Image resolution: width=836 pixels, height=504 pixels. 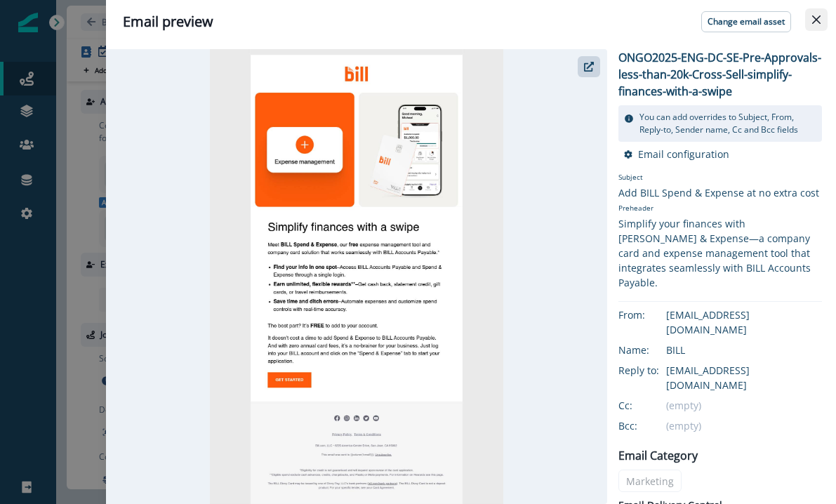 What do you see at coordinates (720, 208) in the screenshot?
I see `p: Preheader` at bounding box center [720, 208].